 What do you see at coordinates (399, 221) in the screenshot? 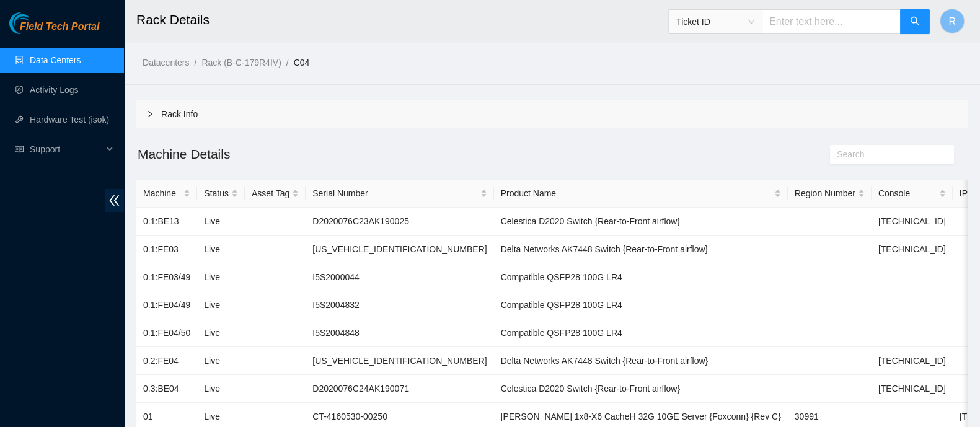
I see `td: D2020076C23AK190025` at bounding box center [399, 221].